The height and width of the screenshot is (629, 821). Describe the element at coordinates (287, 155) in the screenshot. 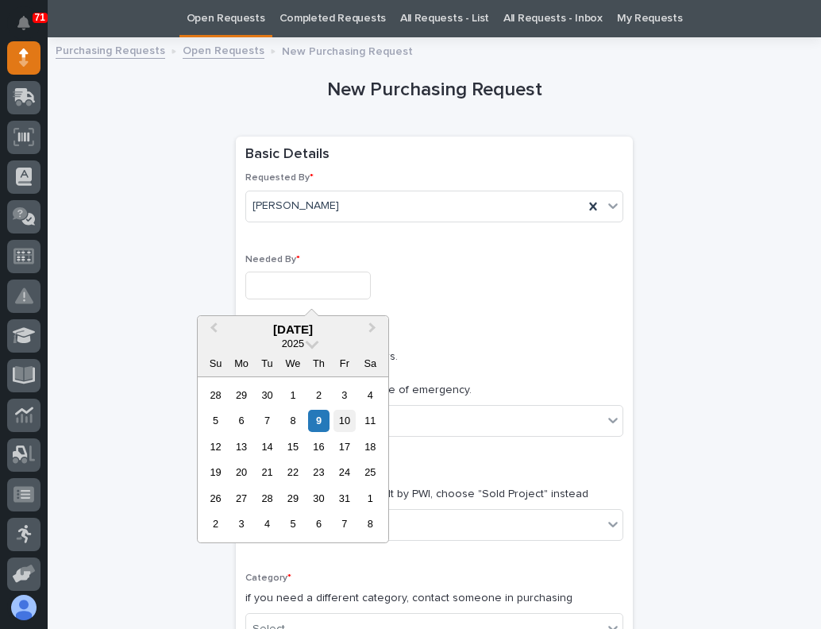

I see `h2: Basic Details` at that location.